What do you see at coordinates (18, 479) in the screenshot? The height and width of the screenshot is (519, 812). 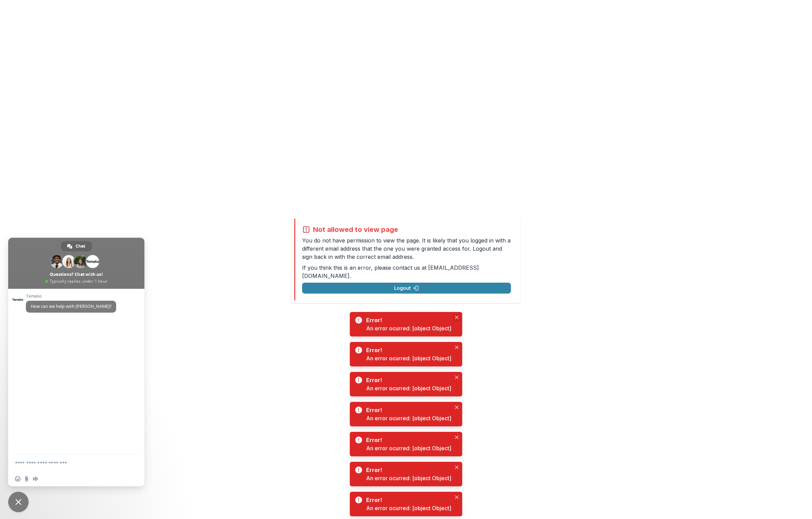 I see `span: Insert an emoji` at bounding box center [18, 479].